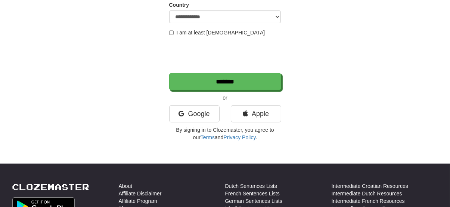 The height and width of the screenshot is (207, 450). What do you see at coordinates (253, 193) in the screenshot?
I see `a: French Sentences Lists` at bounding box center [253, 193].